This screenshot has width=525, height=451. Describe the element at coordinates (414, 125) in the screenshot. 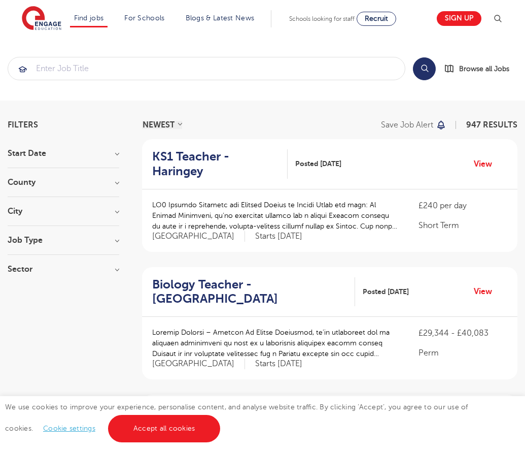

I see `button: Save job alert` at that location.